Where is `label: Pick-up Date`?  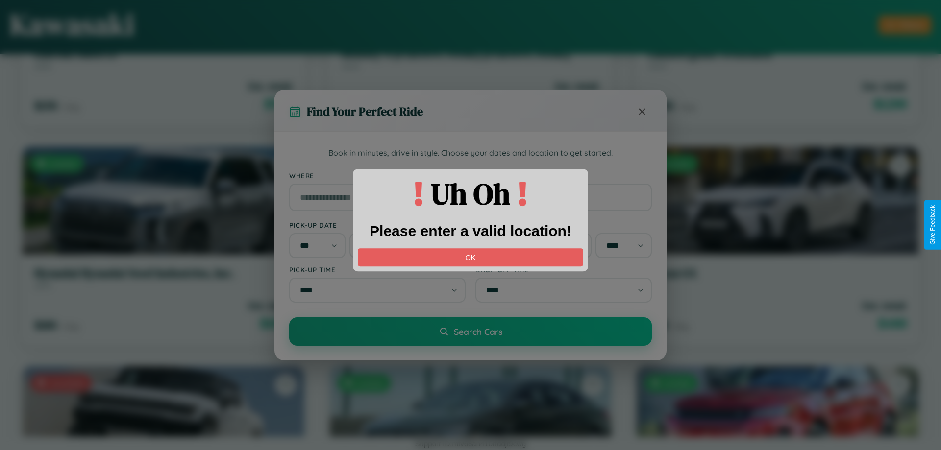
label: Pick-up Date is located at coordinates (377, 225).